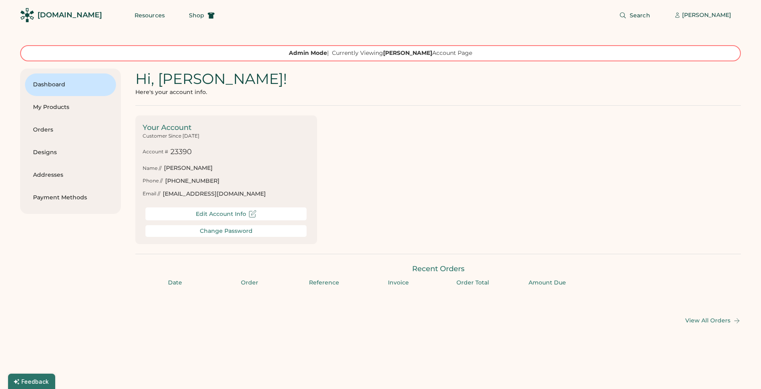 This screenshot has width=761, height=389. I want to click on div: View All Orders, so click(708, 320).